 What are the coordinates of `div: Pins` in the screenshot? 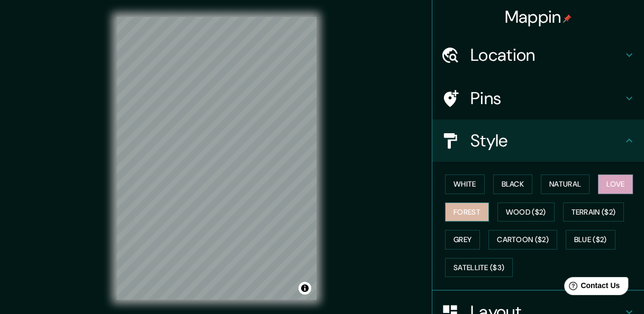 It's located at (538, 98).